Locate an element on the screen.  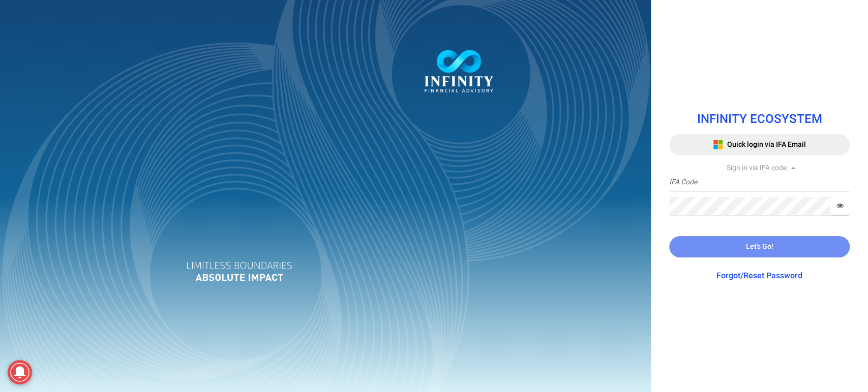
h1: INFINITY ECOSYSTEM is located at coordinates (759, 119).